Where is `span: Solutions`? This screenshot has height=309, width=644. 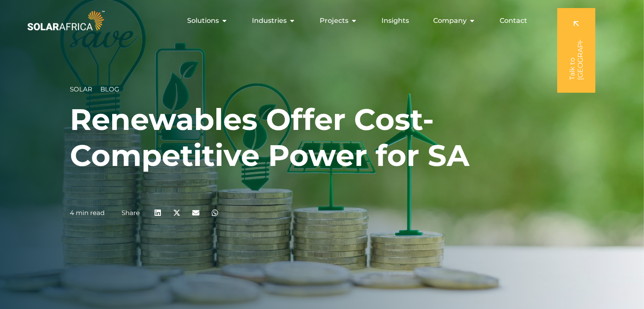 span: Solutions is located at coordinates (203, 21).